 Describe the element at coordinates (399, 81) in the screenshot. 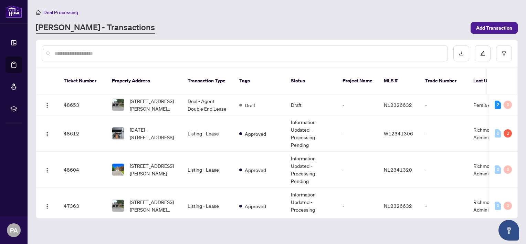

I see `th: MLS #` at that location.